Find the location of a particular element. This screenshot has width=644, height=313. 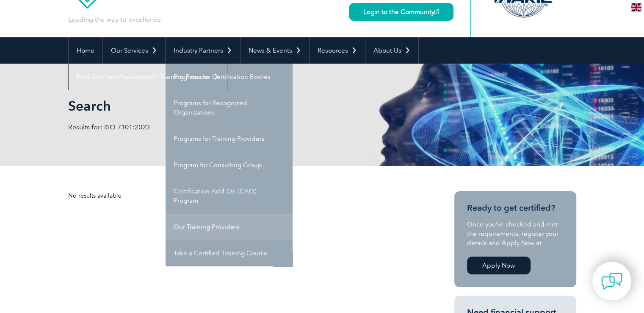

h3: Ready to get certified? is located at coordinates (515, 208).